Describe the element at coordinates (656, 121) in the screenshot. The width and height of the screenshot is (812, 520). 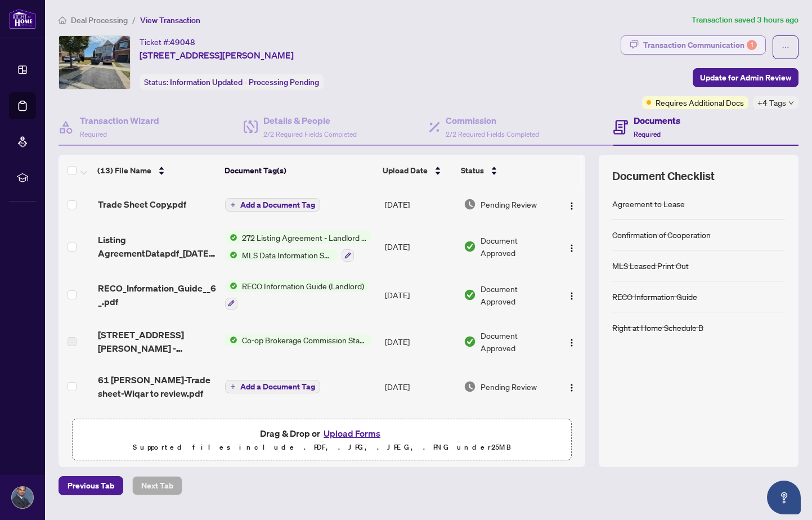
I see `h4: Documents` at that location.